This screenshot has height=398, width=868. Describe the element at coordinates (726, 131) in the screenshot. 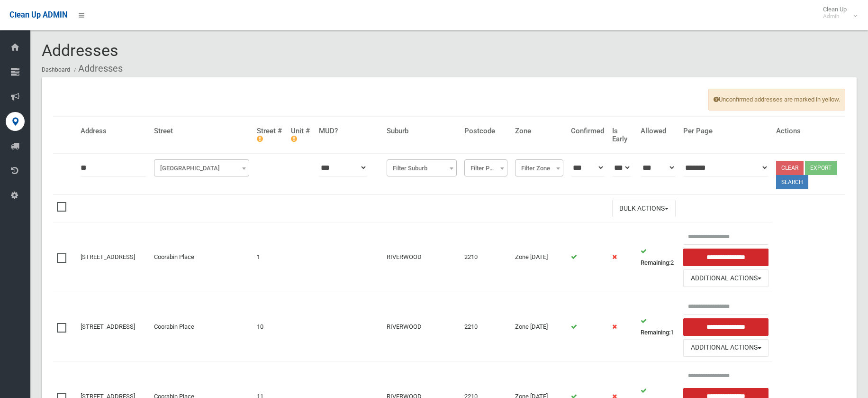

I see `h4: Per Page` at that location.